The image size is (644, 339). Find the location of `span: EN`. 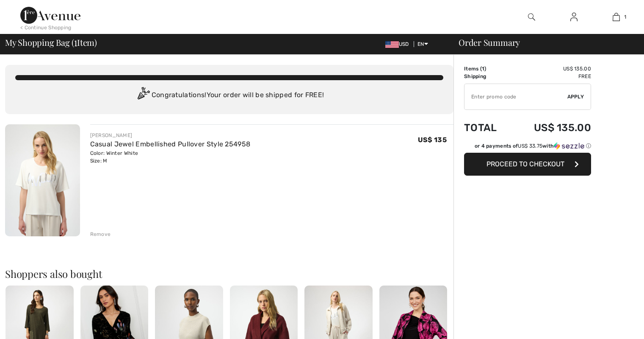

span: EN is located at coordinates (423, 44).